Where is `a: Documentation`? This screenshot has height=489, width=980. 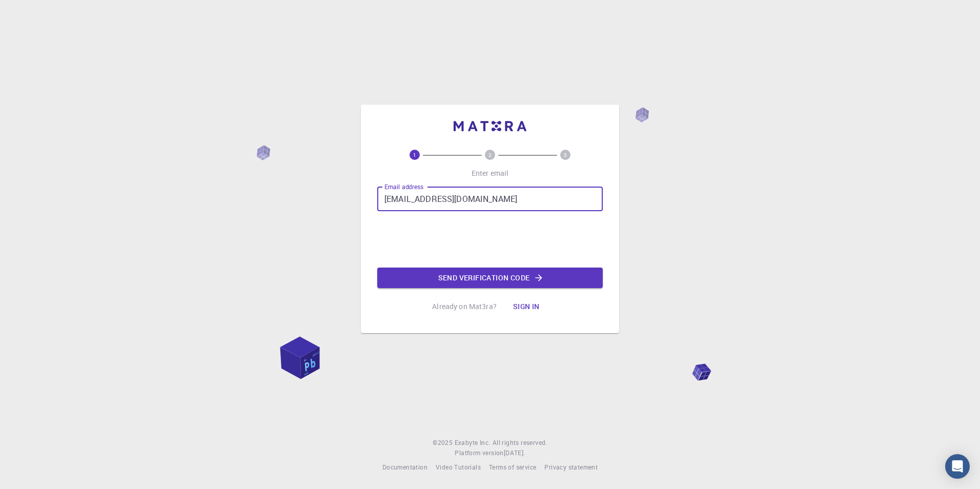
a: Documentation is located at coordinates (405, 468).